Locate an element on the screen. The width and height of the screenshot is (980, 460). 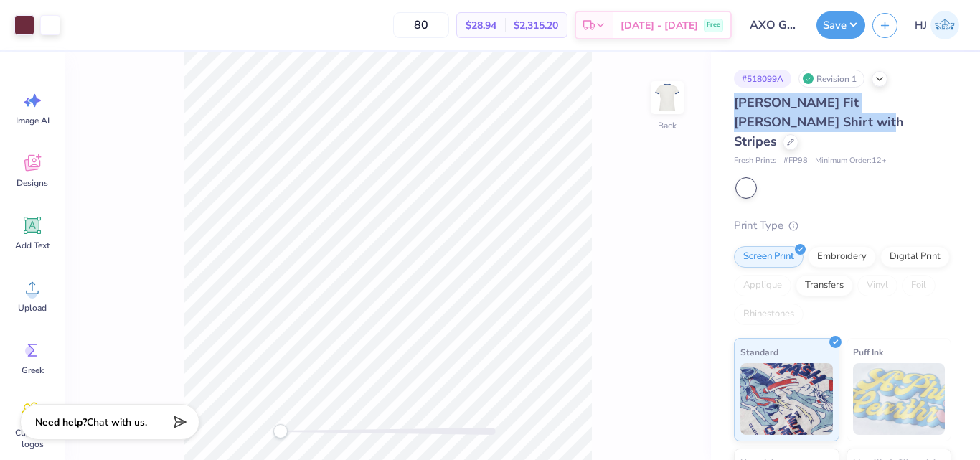
span: Puff Ink is located at coordinates (869, 352).